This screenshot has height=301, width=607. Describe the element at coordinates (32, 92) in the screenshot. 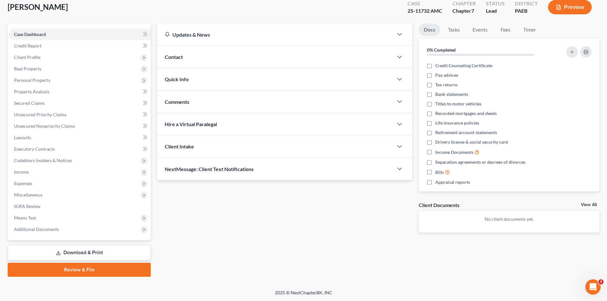

I see `span: Property Analysis` at that location.